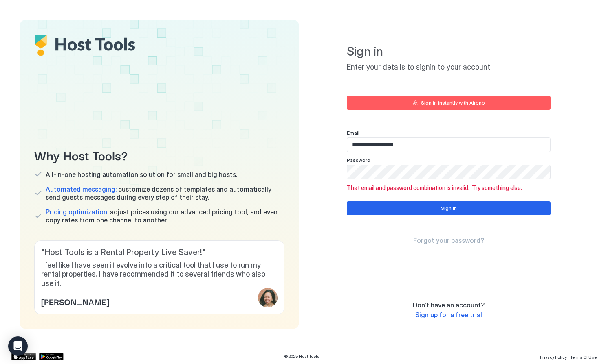 Image resolution: width=608 pixels, height=364 pixels. I want to click on a: Terms Of Use, so click(583, 357).